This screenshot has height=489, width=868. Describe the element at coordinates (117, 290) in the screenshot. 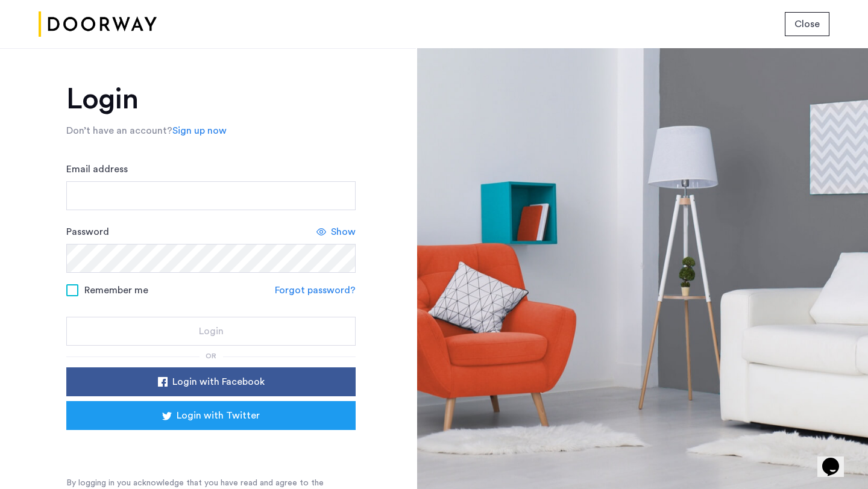

I see `span: Remember me` at that location.